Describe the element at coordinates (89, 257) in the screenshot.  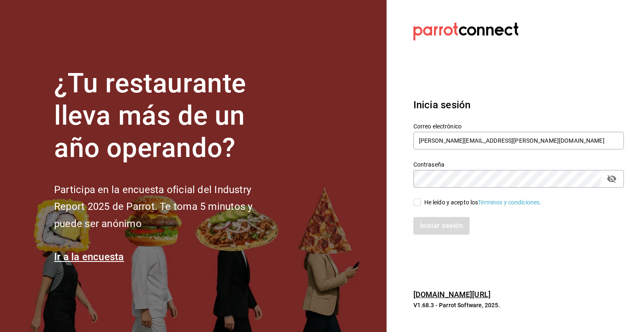
I see `a: Ir a la encuesta` at that location.